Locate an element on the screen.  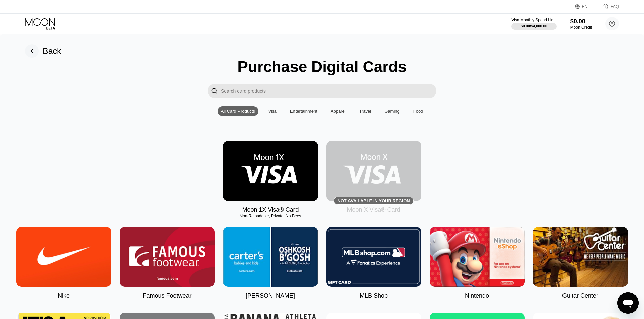
div: Gaming is located at coordinates (392, 111).